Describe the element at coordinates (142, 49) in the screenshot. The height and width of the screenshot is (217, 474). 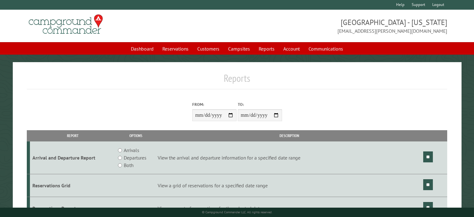
I see `a: Dashboard` at that location.